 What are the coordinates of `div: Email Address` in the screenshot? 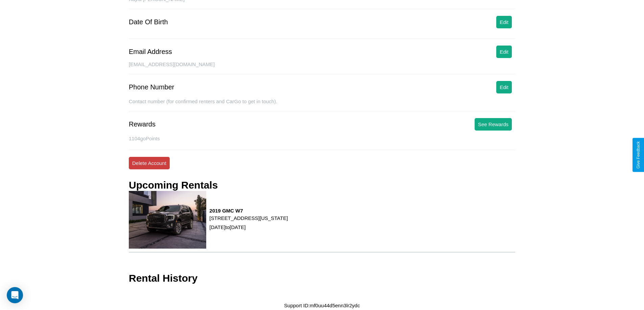 It's located at (150, 52).